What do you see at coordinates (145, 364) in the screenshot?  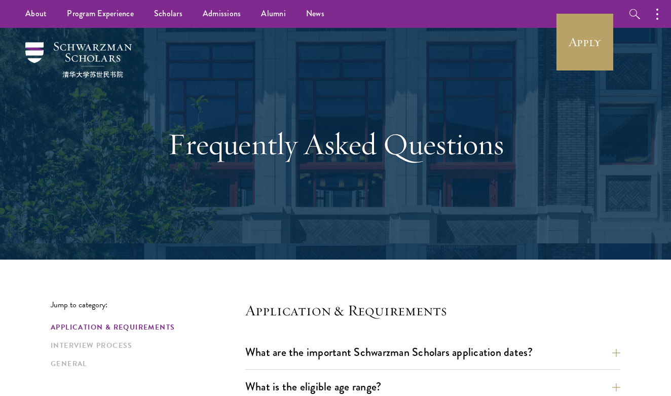 I see `a: General` at bounding box center [145, 364].